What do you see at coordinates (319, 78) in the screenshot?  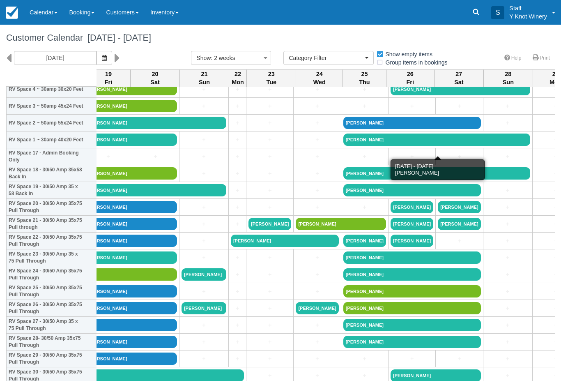 I see `th: 24 Wed` at bounding box center [319, 78].